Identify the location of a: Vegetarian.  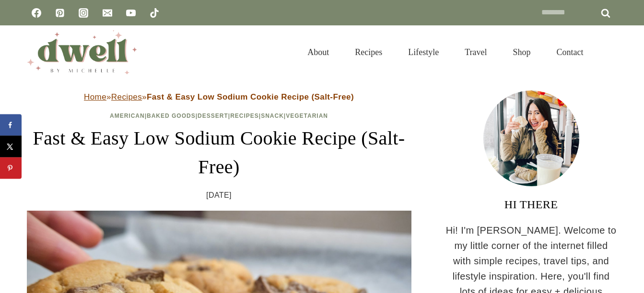
(307, 116).